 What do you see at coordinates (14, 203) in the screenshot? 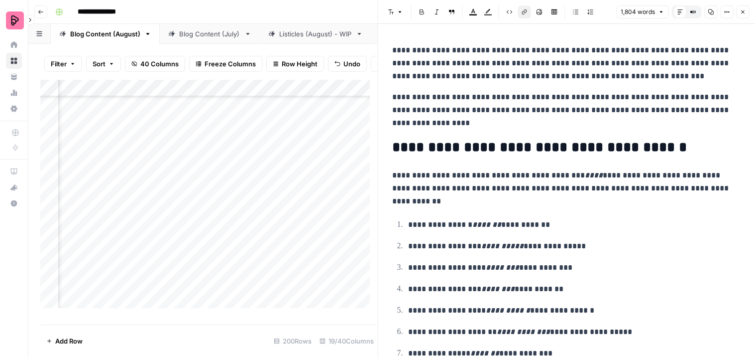
I see `button: Help + Support` at bounding box center [14, 203].